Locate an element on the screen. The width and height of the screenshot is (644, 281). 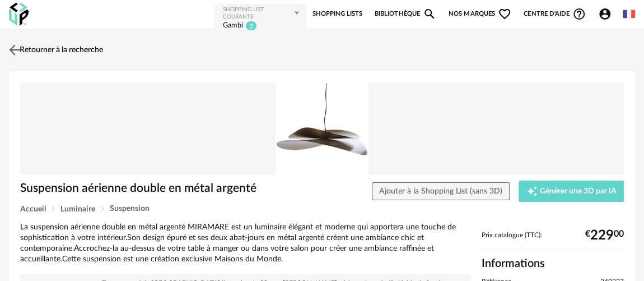
div: Breadcrumb is located at coordinates (322, 208).